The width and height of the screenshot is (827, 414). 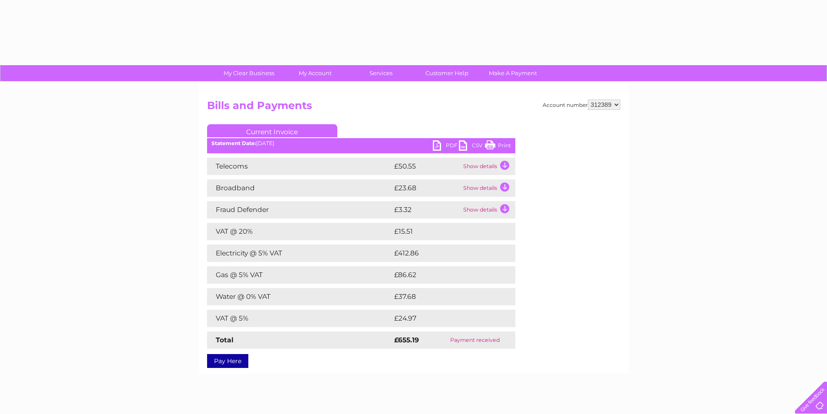 I want to click on td: Fraud Defender, so click(x=300, y=210).